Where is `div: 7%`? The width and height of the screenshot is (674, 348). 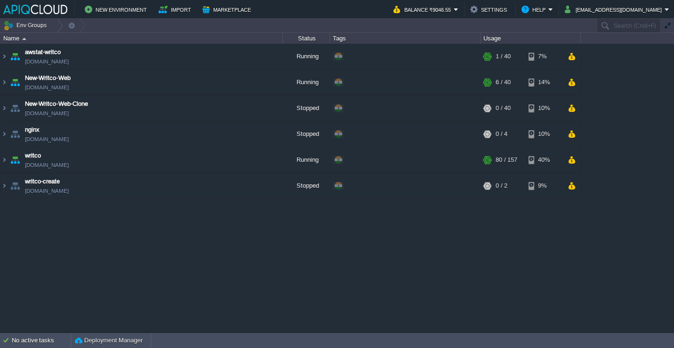
div: 7% is located at coordinates (544, 56).